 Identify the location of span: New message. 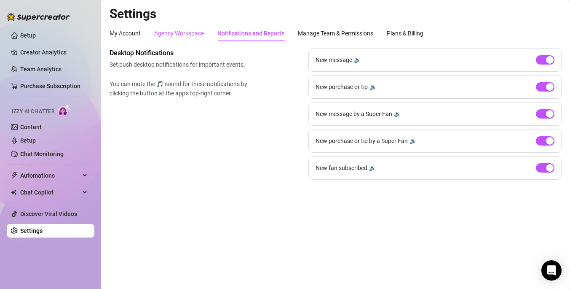
(334, 60).